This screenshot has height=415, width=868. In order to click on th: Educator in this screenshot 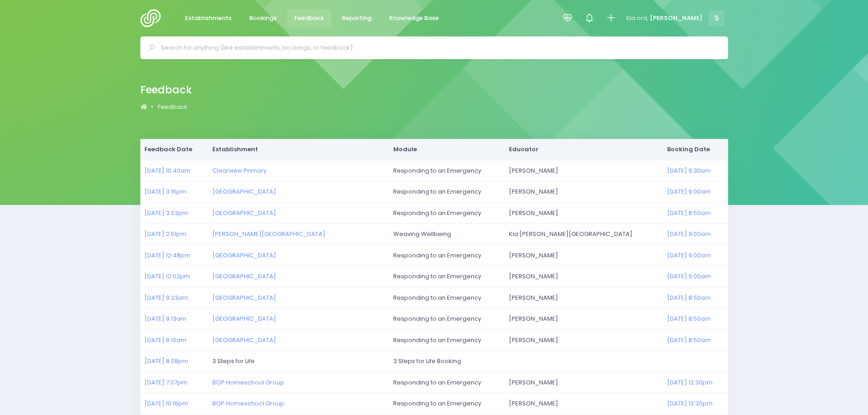, I will do `click(583, 149)`.